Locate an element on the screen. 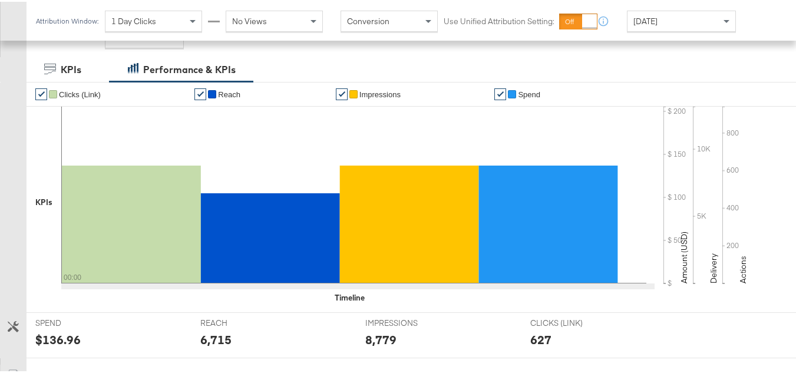 The width and height of the screenshot is (796, 373). span: SPEND is located at coordinates (80, 321).